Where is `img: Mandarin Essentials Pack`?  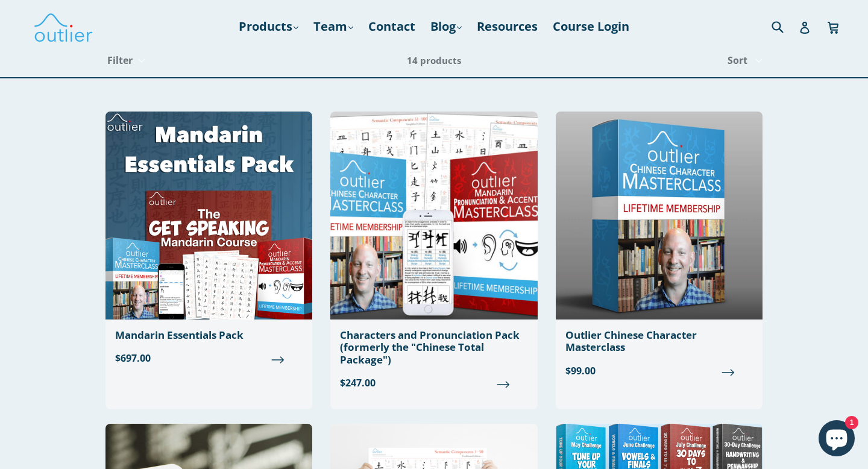
img: Mandarin Essentials Pack is located at coordinates (209, 215).